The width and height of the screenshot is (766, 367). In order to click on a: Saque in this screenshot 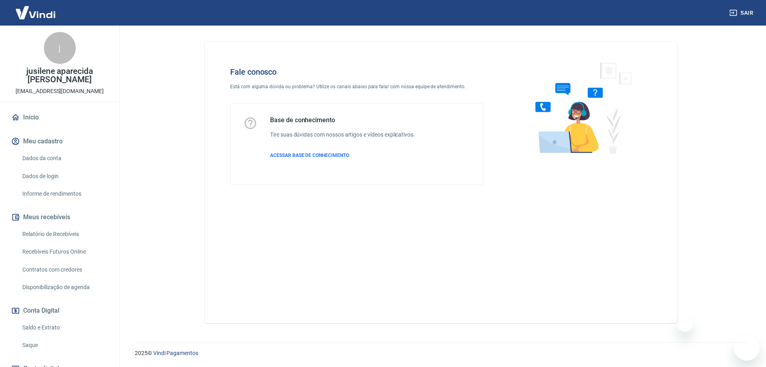, I will do `click(64, 345)`.